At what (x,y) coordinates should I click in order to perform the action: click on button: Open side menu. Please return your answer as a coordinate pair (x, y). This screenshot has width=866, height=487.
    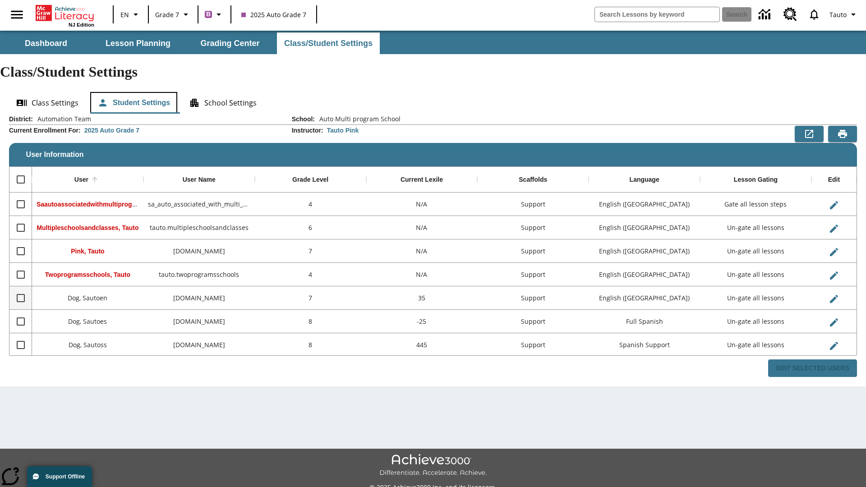
    Looking at the image, I should click on (17, 14).